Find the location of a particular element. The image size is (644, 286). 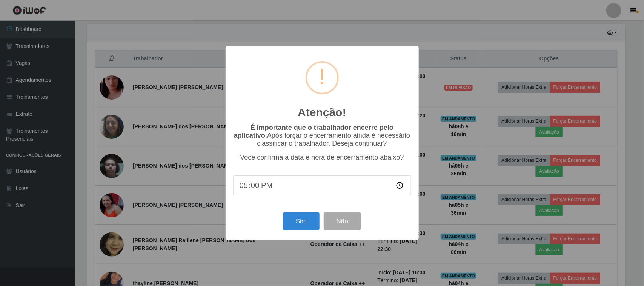

button: Sim is located at coordinates (301, 221).